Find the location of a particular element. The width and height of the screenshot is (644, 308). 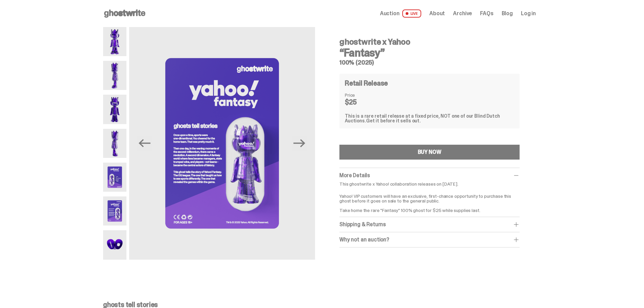

img: Yahoo-HG---1.png is located at coordinates (115, 42).